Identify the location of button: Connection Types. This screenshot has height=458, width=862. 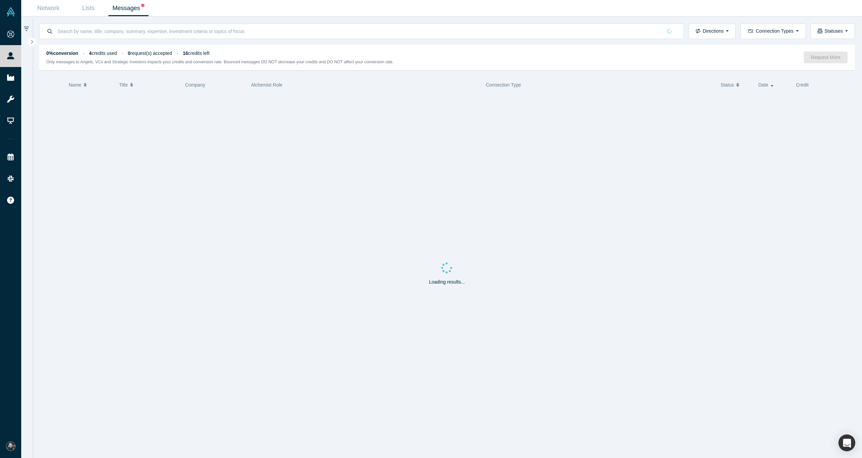
(773, 31).